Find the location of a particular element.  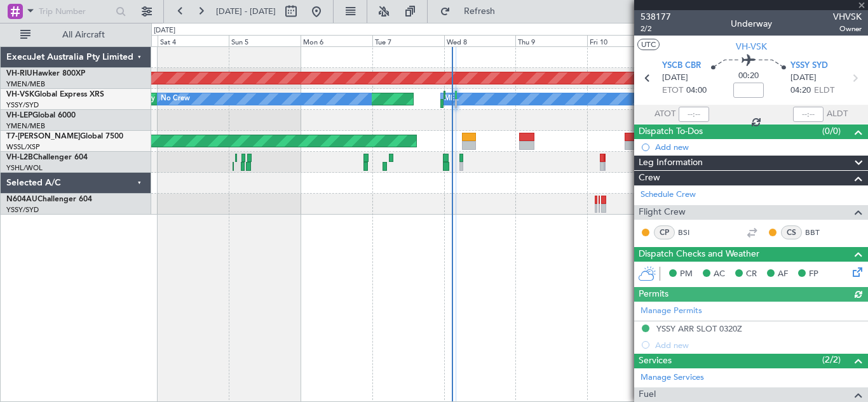

span: ETOT is located at coordinates (672, 90).